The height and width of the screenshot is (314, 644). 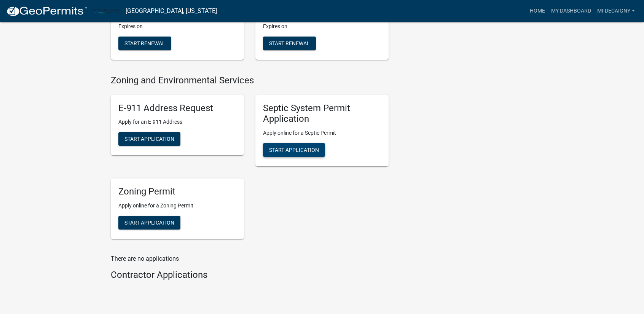 What do you see at coordinates (322, 114) in the screenshot?
I see `h5: Septic System Permit Application` at bounding box center [322, 114].